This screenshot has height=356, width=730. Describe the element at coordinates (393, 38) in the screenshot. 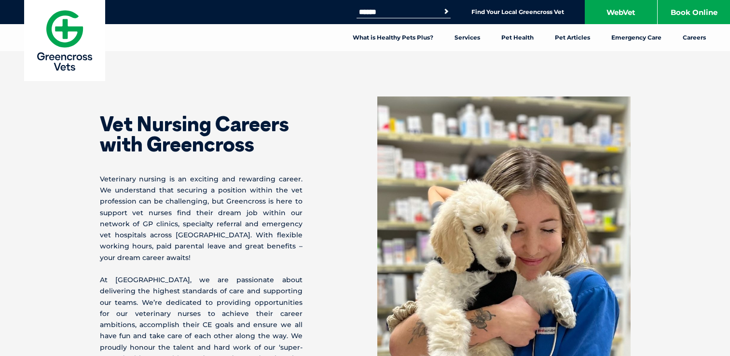

I see `a: What is Healthy Pets Plus?` at that location.